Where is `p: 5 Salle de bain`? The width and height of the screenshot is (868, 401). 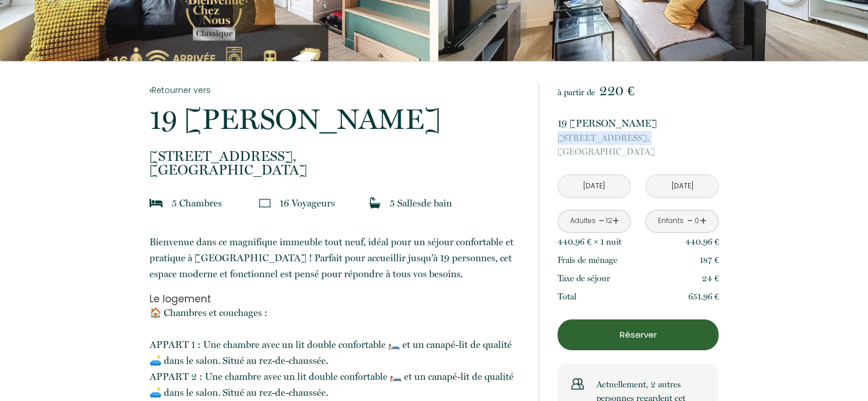 p: 5 Salle de bain is located at coordinates (421, 203).